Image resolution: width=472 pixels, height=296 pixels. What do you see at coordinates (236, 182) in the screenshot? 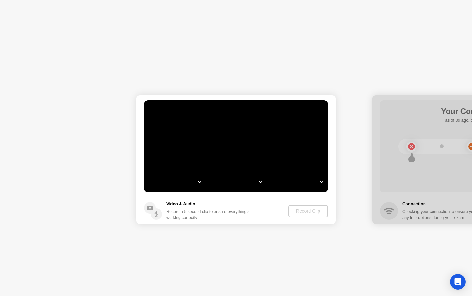
I see `select: Available speakers` at bounding box center [236, 182].